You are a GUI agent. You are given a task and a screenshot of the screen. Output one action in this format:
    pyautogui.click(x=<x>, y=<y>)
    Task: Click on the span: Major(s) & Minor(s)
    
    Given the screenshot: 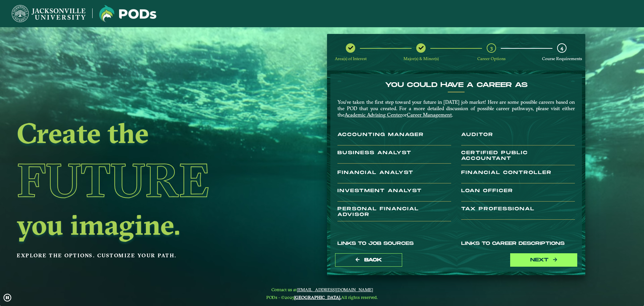 What is the action you would take?
    pyautogui.click(x=421, y=58)
    